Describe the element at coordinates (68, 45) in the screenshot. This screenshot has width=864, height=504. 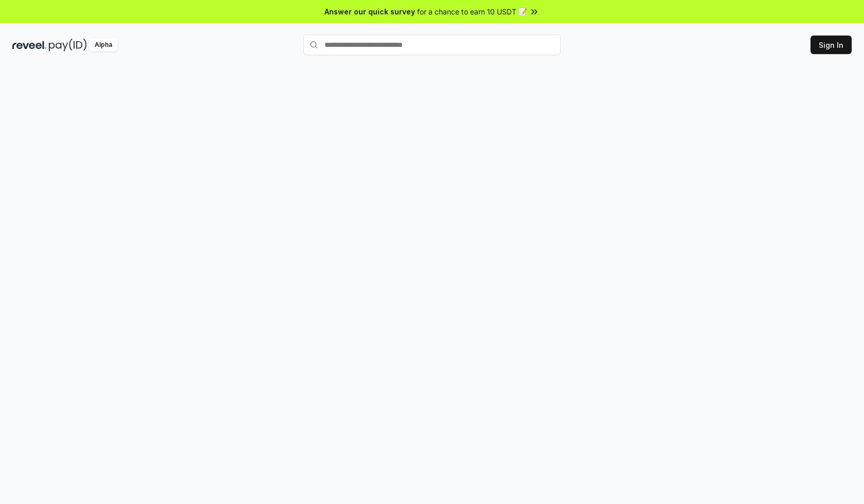
I see `img: pay_id` at that location.